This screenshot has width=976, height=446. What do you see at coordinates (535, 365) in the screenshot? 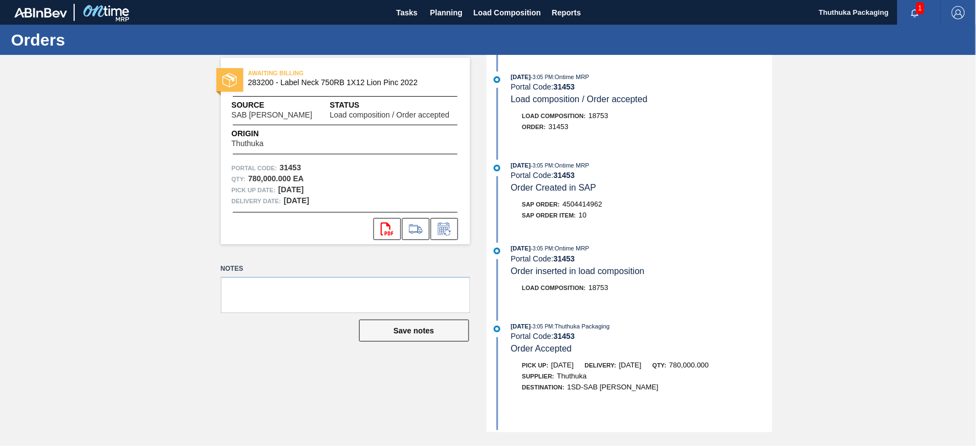
I see `span: Pick up:` at bounding box center [535, 365].